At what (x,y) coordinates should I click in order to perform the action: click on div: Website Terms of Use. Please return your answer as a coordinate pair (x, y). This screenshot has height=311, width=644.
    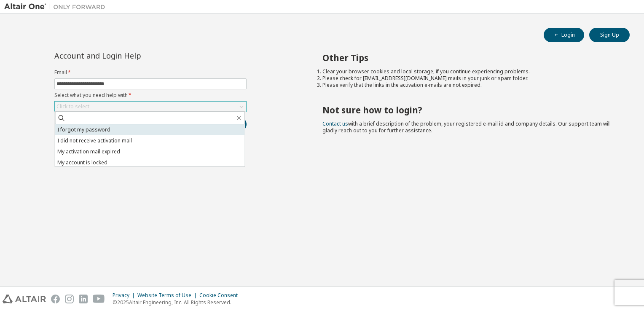
    Looking at the image, I should click on (168, 295).